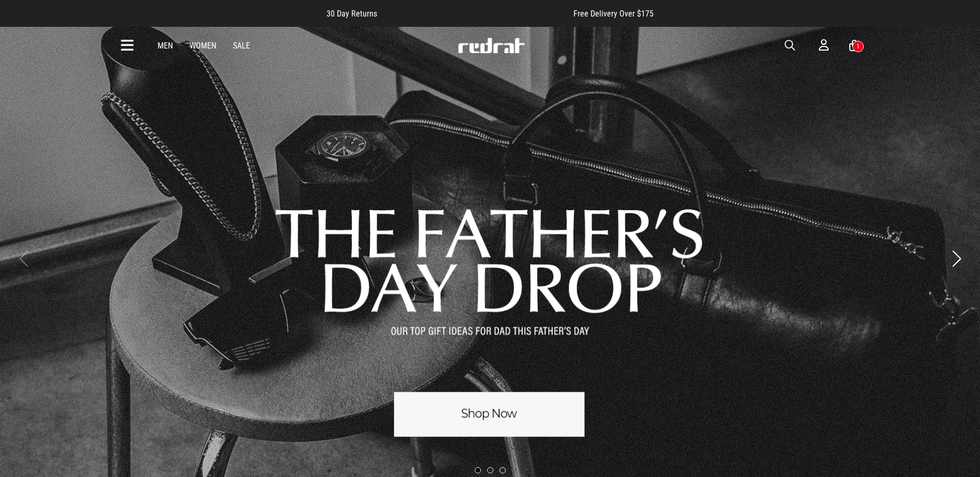 The width and height of the screenshot is (980, 477). I want to click on a: Men, so click(165, 45).